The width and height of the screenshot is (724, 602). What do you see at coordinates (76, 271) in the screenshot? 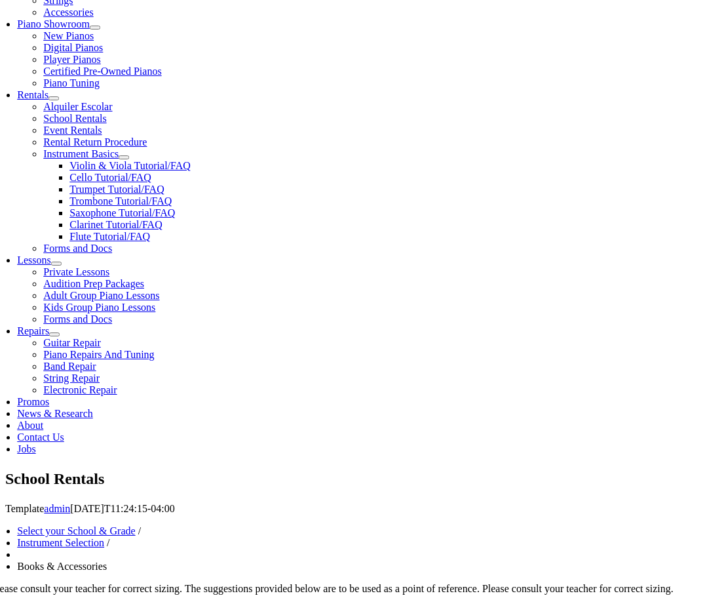
I see `span: Private Lessons` at bounding box center [76, 271].